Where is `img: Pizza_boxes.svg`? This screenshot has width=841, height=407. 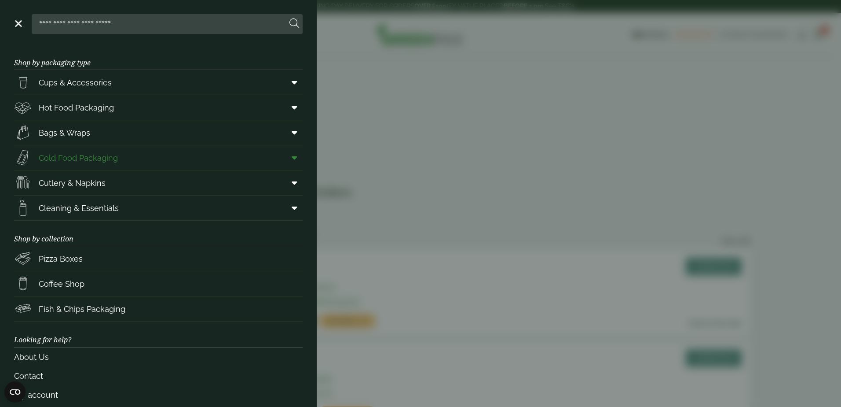 img: Pizza_boxes.svg is located at coordinates (23, 258).